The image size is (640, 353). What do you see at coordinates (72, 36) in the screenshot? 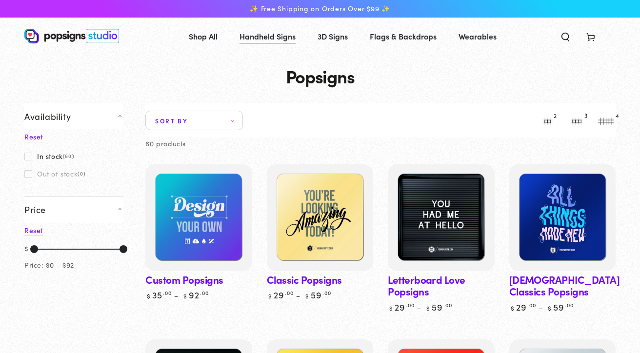
I see `img: Popsigns Studio` at bounding box center [72, 36].